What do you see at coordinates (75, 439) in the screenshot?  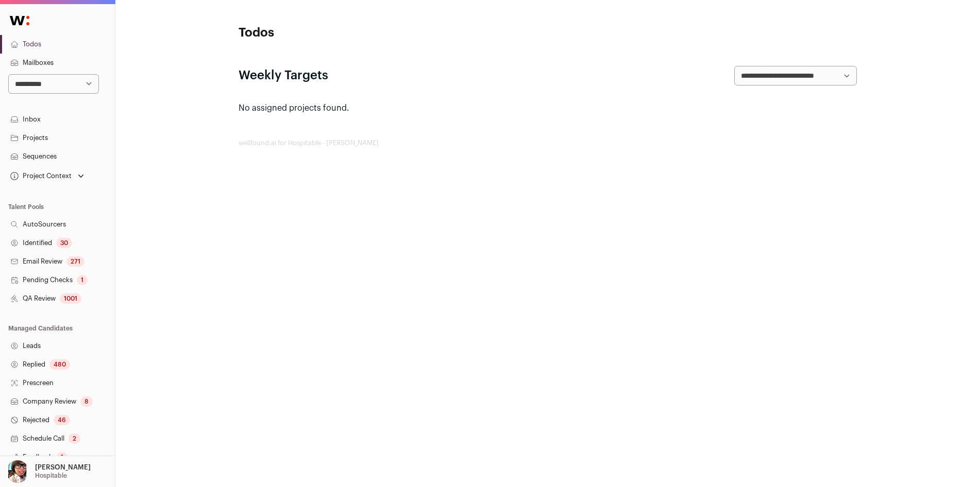 I see `div: 2` at bounding box center [75, 439].